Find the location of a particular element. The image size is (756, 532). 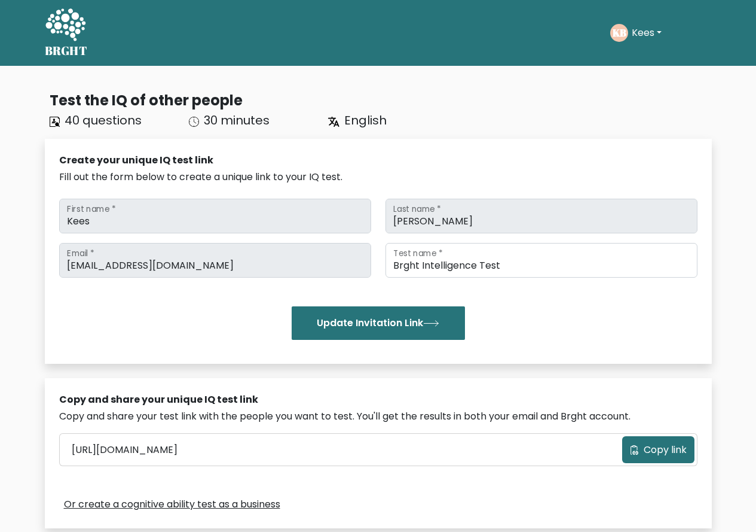

span: 30 minutes is located at coordinates (237, 120).